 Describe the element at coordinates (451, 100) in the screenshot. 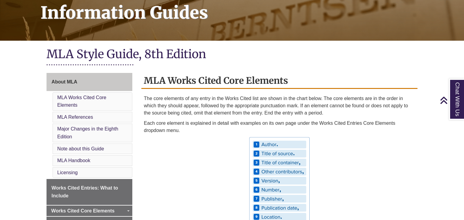

I see `a: Back to Top` at that location.